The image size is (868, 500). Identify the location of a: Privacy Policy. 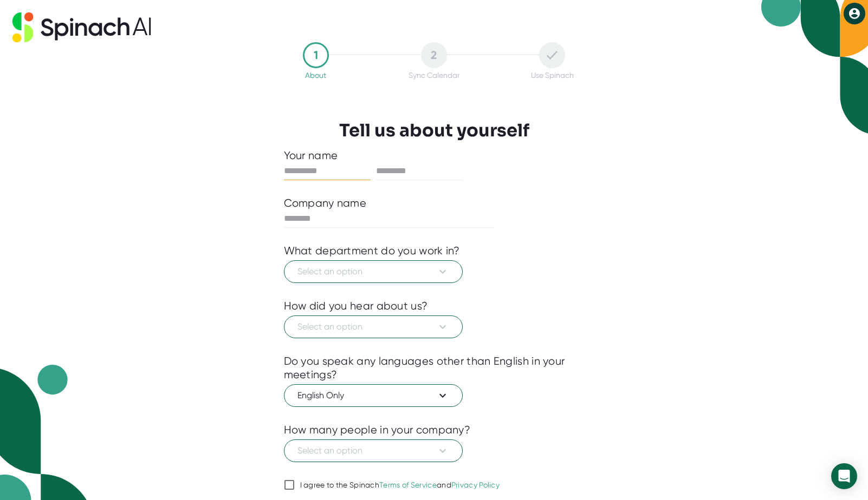
(475, 485).